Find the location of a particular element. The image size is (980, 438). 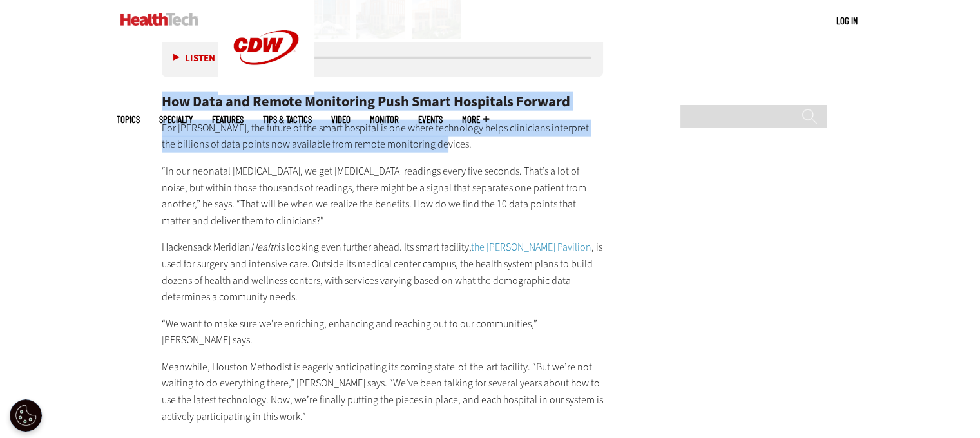

span: More is located at coordinates (475, 119).